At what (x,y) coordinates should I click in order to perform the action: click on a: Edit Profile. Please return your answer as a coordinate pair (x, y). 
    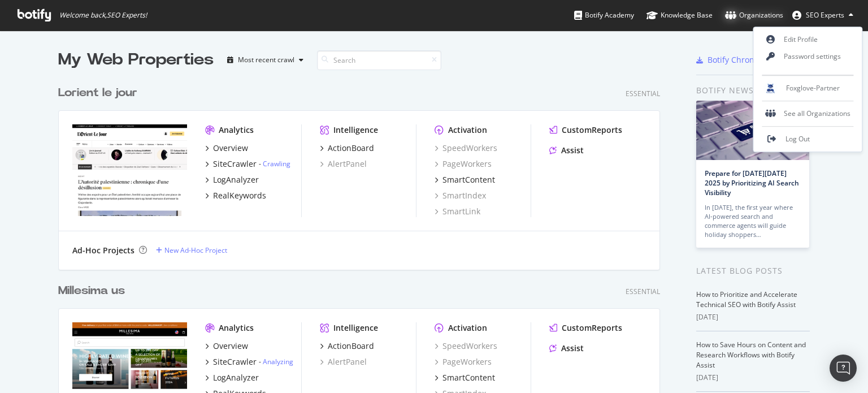
    Looking at the image, I should click on (808, 40).